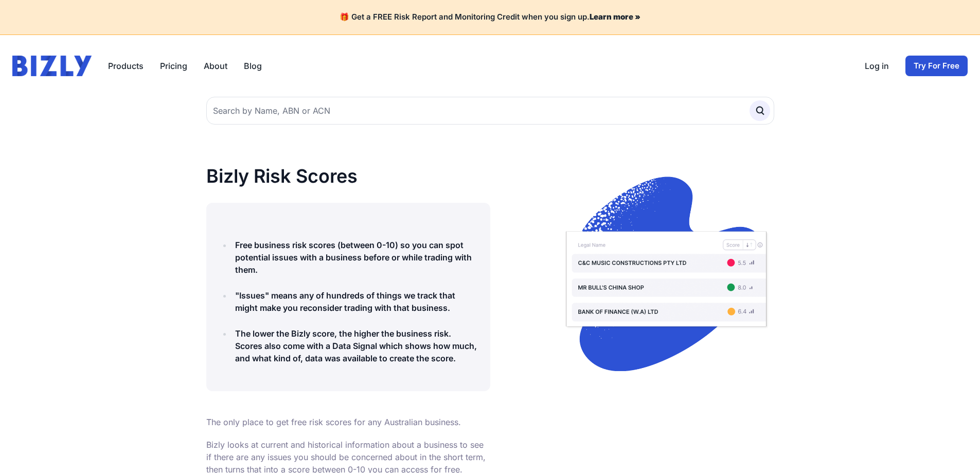 Image resolution: width=980 pixels, height=473 pixels. I want to click on h4: "Issues" means any of hundreds of things we track that might make you reconsider trading with tha..., so click(356, 302).